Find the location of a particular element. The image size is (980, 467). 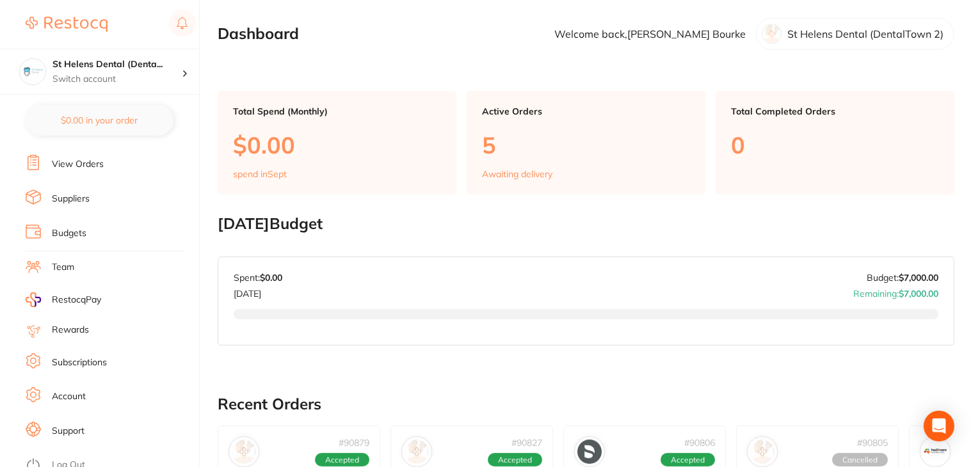

a: Rewards is located at coordinates (70, 330).